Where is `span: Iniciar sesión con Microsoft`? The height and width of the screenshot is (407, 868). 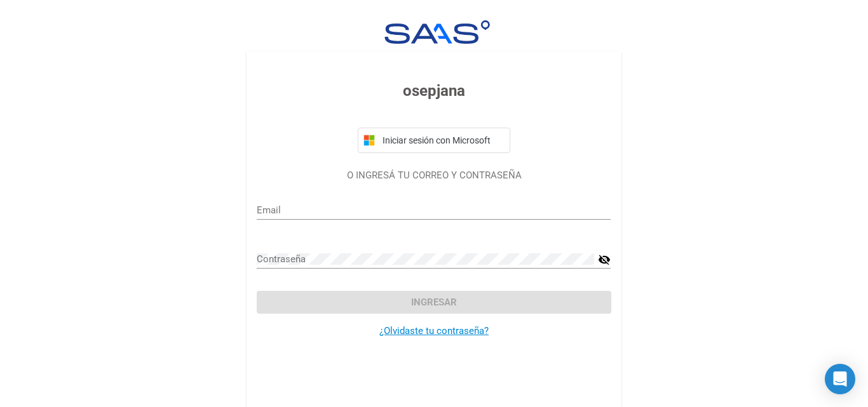
span: Iniciar sesión con Microsoft is located at coordinates (442, 140).